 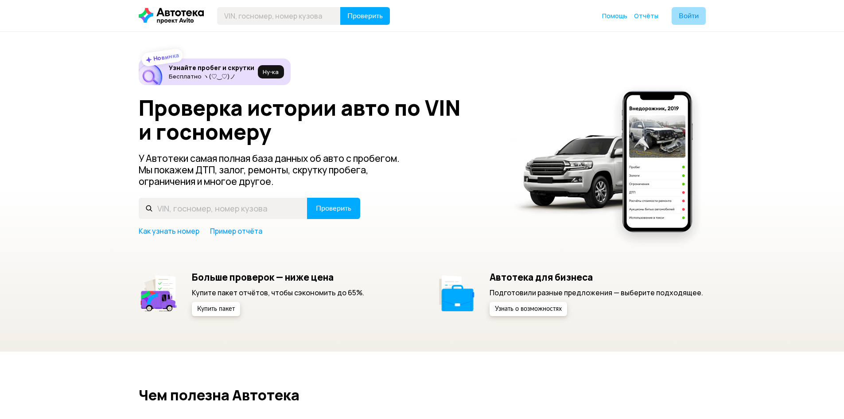 I want to click on span: Отчёты, so click(x=646, y=16).